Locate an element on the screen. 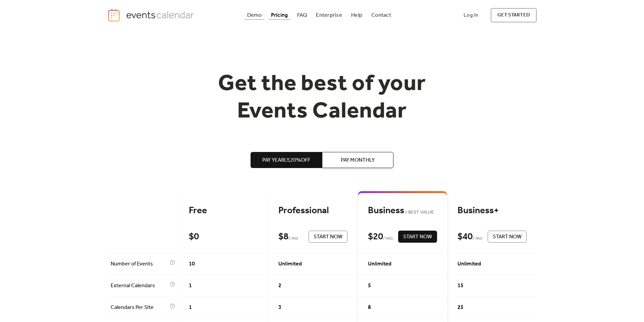  h1: Get the best of your Events Calendar is located at coordinates (322, 98).